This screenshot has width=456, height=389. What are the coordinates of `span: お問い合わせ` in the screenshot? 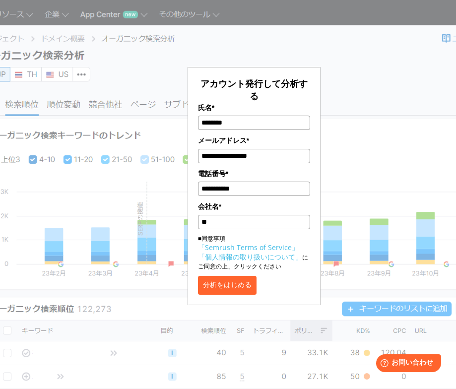 It's located at (45, 12).